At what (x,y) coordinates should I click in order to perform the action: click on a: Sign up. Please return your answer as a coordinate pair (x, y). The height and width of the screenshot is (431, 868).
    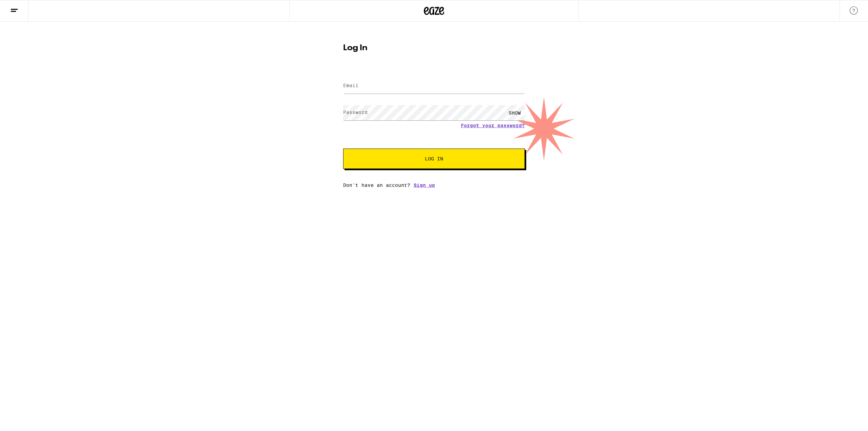
    Looking at the image, I should click on (424, 185).